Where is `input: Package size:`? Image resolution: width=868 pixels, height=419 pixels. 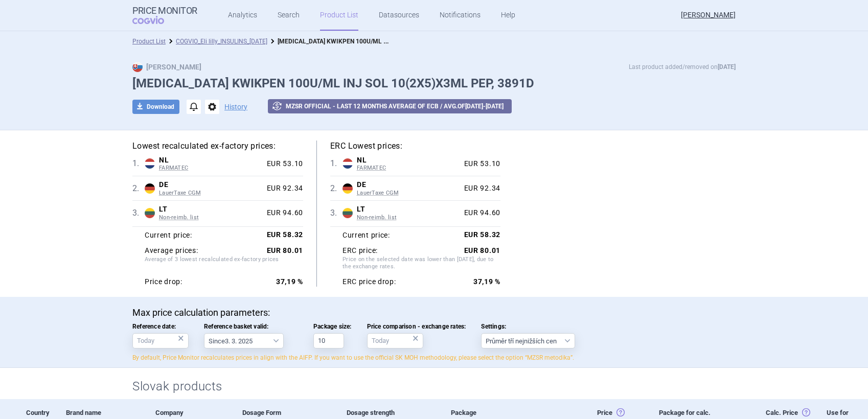
input: Package size: is located at coordinates (329, 341).